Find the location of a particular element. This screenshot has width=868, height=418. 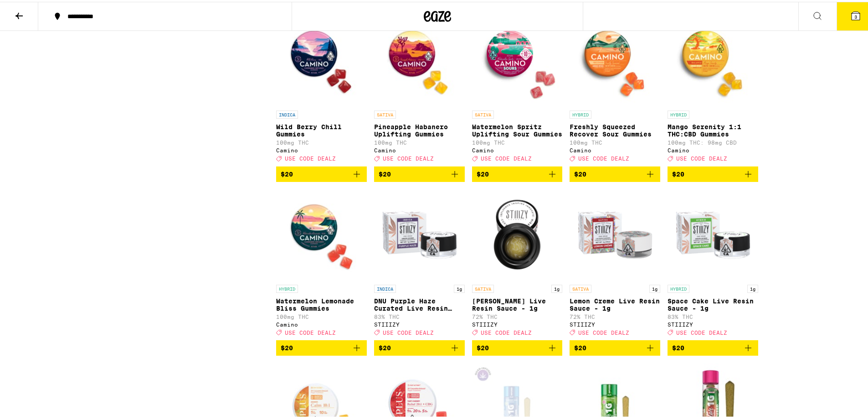

p: Watermelon Spritz Uplifting Sour Gummies is located at coordinates (517, 129).